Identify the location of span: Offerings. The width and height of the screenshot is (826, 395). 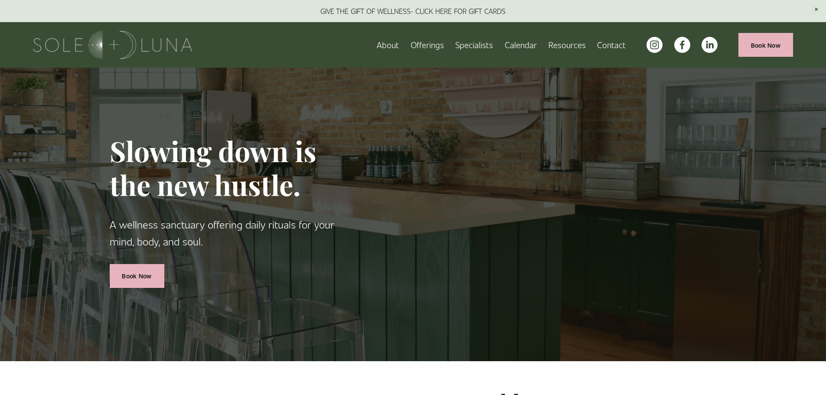
(427, 45).